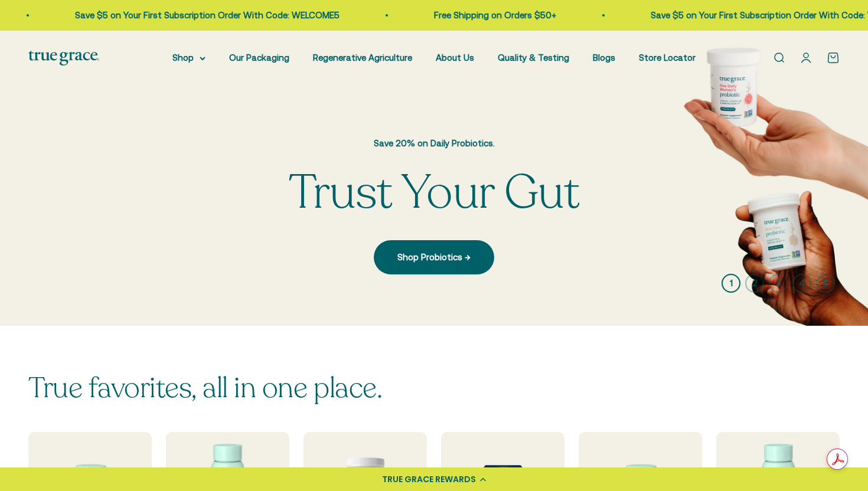  Describe the element at coordinates (533, 58) in the screenshot. I see `a: Quality & Testing` at that location.